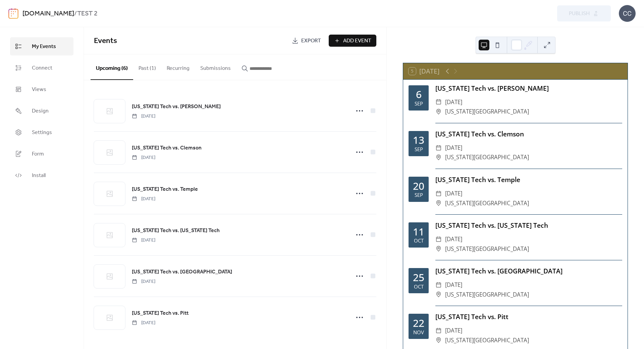  Describe the element at coordinates (38, 154) in the screenshot. I see `span: Form` at that location.